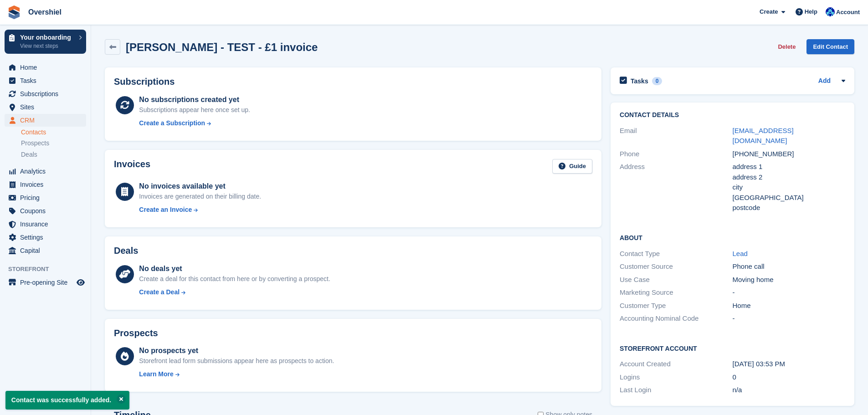 The width and height of the screenshot is (868, 415). Describe the element at coordinates (811, 12) in the screenshot. I see `span: Help` at that location.